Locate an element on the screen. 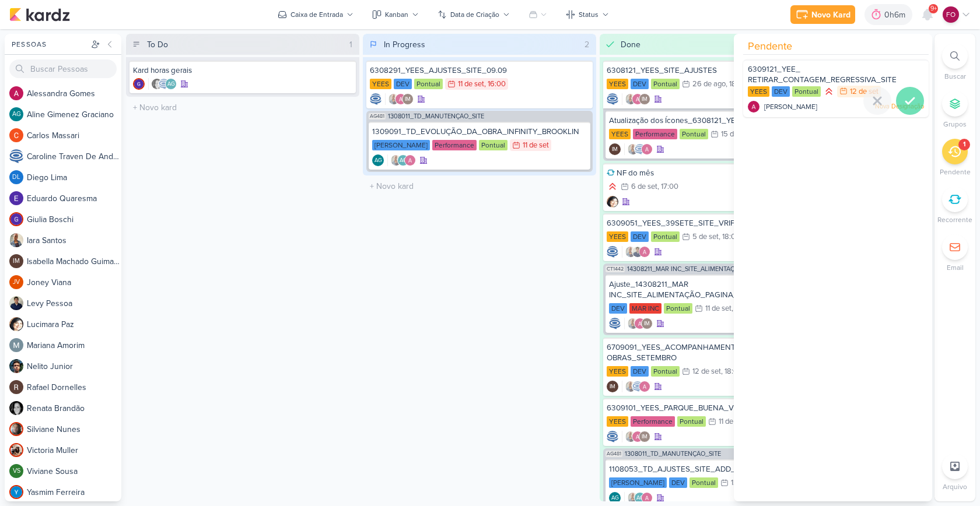 The height and width of the screenshot is (506, 980). p: Buscar is located at coordinates (955, 77).